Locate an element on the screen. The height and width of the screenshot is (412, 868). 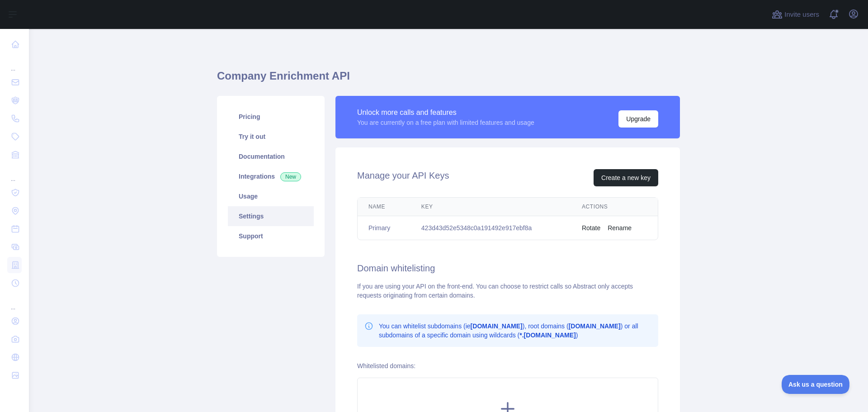
a: Usage is located at coordinates (271, 196).